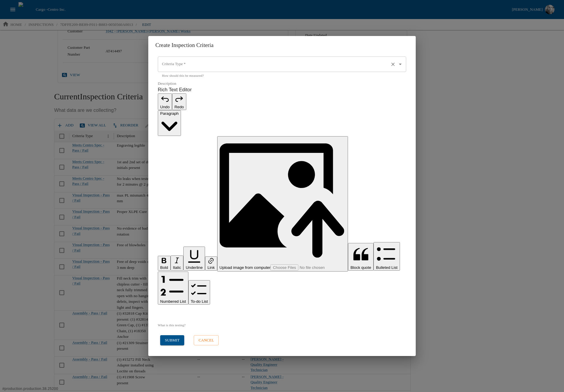  What do you see at coordinates (387, 256) in the screenshot?
I see `button: Bulleted List` at bounding box center [387, 256].